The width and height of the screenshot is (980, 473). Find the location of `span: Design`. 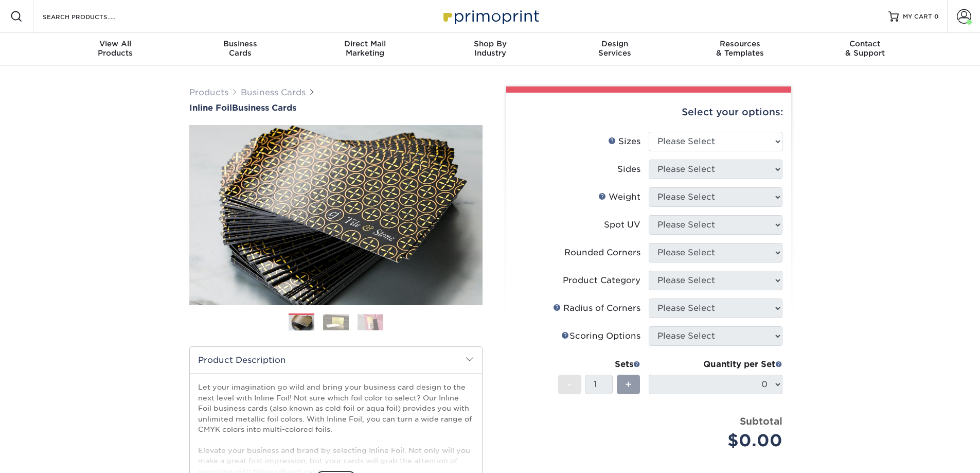

span: Design is located at coordinates (614, 44).